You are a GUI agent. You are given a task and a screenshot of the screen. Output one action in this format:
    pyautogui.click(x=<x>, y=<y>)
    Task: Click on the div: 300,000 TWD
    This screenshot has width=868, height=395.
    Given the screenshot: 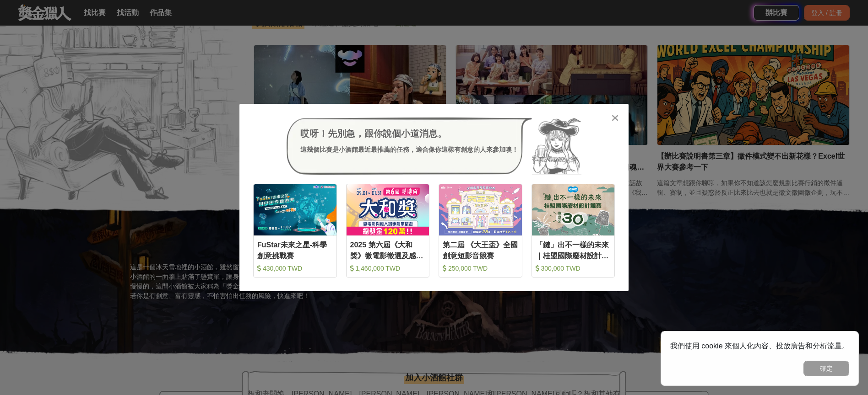 What is the action you would take?
    pyautogui.click(x=574, y=269)
    